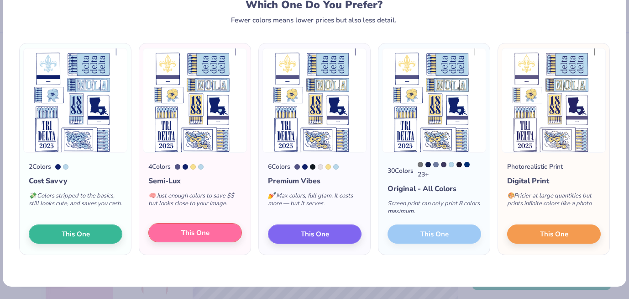  What do you see at coordinates (554, 100) in the screenshot?
I see `img: Photorealistic preview` at bounding box center [554, 100].